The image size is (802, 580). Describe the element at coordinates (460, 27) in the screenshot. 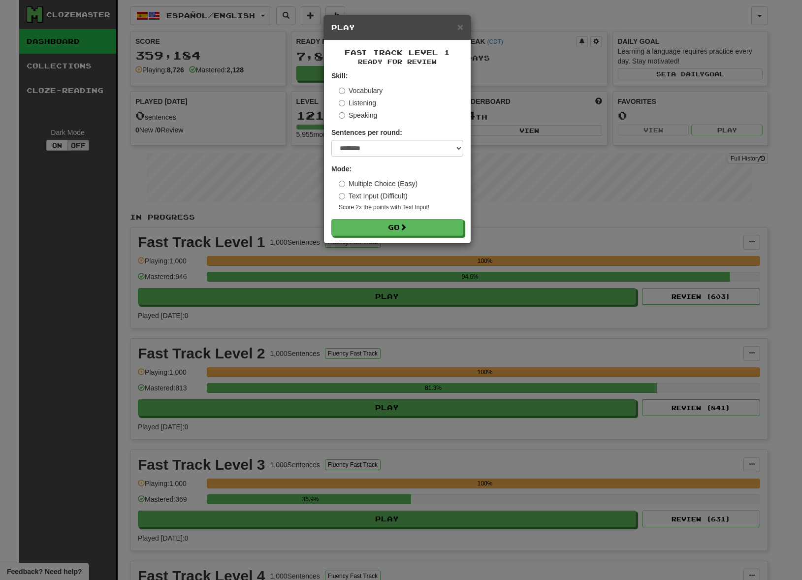

I see `button: Close` at that location.